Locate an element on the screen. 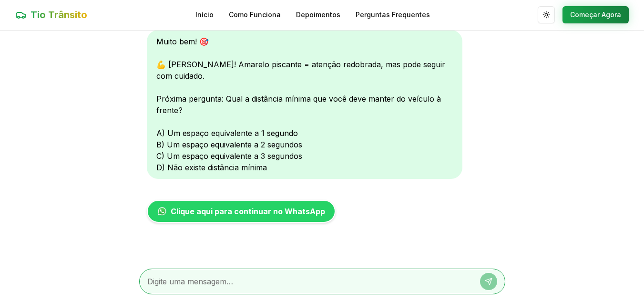  span: Tio Trânsito is located at coordinates (58, 15).